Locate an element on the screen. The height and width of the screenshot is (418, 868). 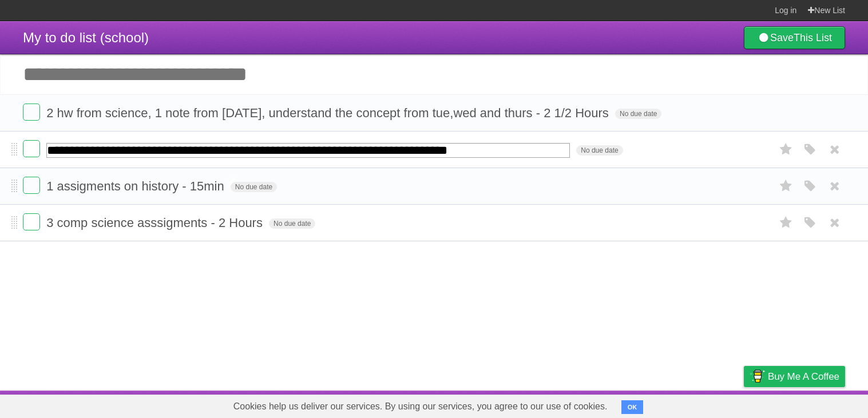
button: OK is located at coordinates (633, 407).